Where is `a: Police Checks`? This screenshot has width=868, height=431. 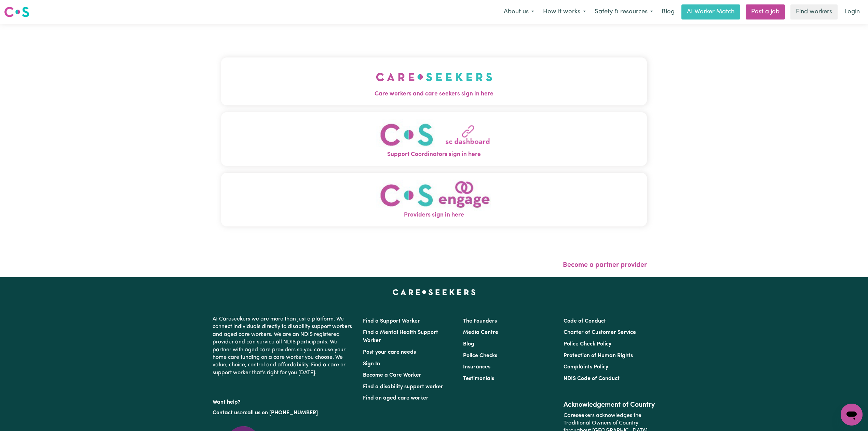
a: Police Checks is located at coordinates (480, 355).